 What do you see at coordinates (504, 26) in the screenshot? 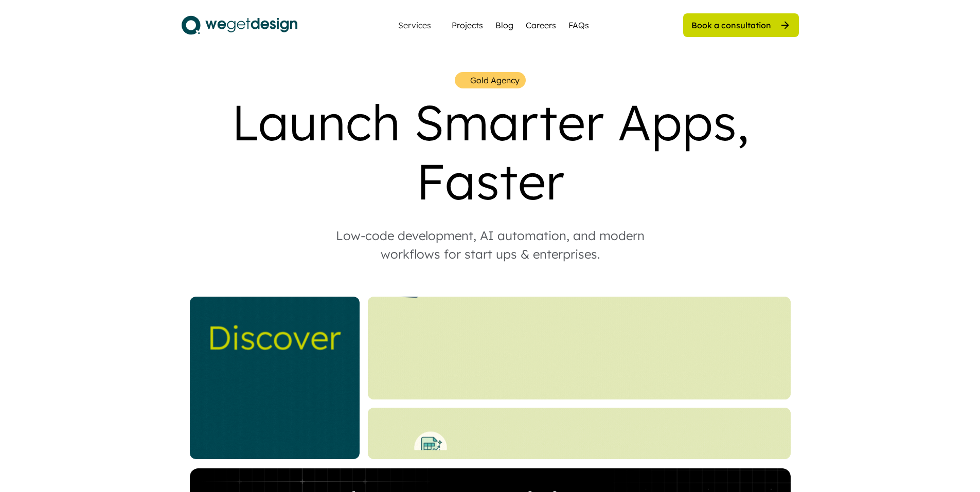
I see `div: Blog` at bounding box center [504, 26].